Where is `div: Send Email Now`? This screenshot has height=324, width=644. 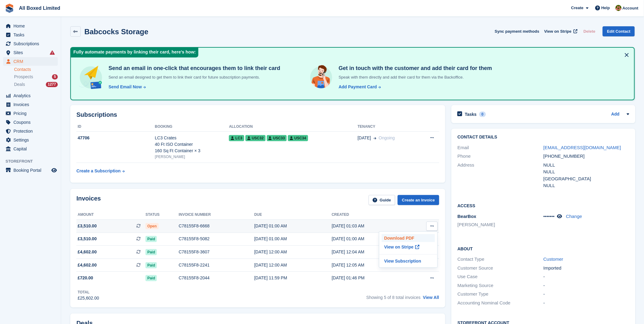
div: Send Email Now is located at coordinates (125, 87).